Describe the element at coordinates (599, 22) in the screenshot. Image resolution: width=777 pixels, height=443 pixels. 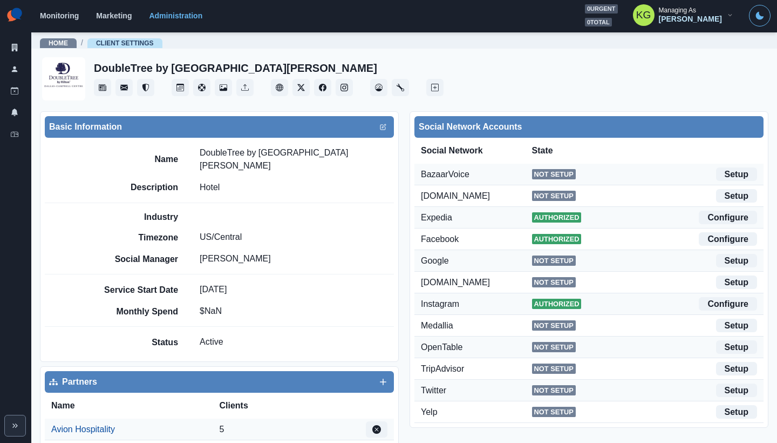
I see `span: 0 total` at that location.